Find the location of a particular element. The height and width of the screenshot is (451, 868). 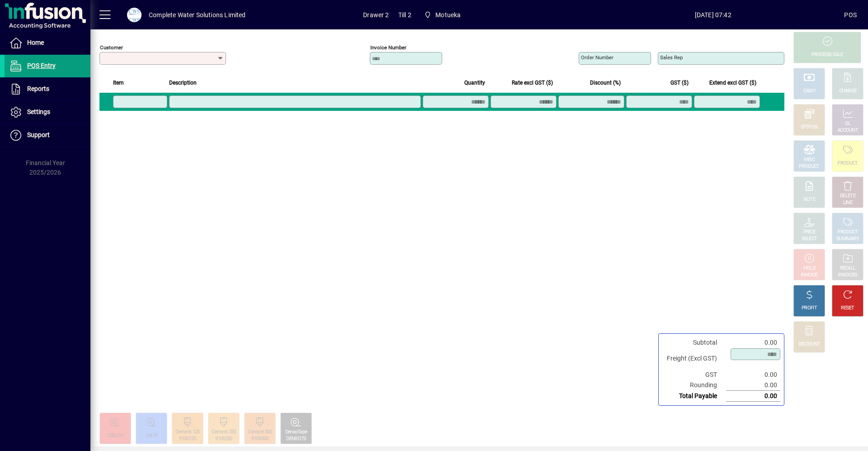

div: 9100125 is located at coordinates (187, 439).